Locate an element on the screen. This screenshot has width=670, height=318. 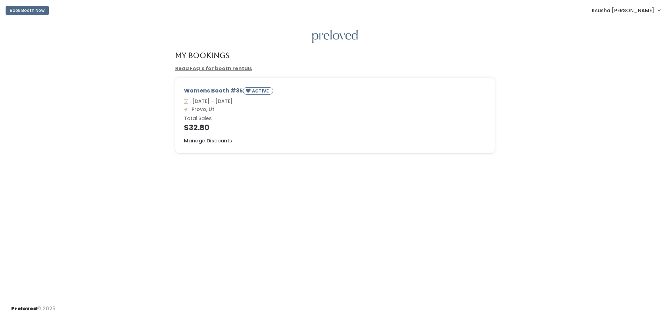
button: Book Booth Now is located at coordinates (27, 10).